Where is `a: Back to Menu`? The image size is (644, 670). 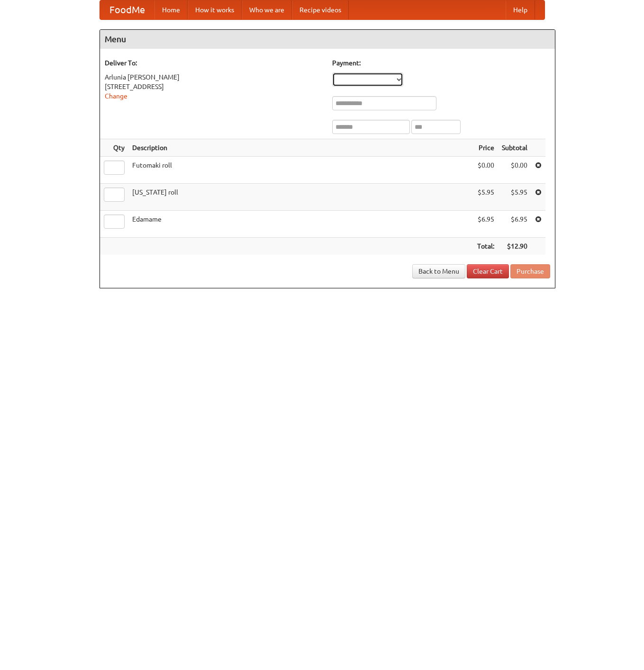
a: Back to Menu is located at coordinates (439, 271).